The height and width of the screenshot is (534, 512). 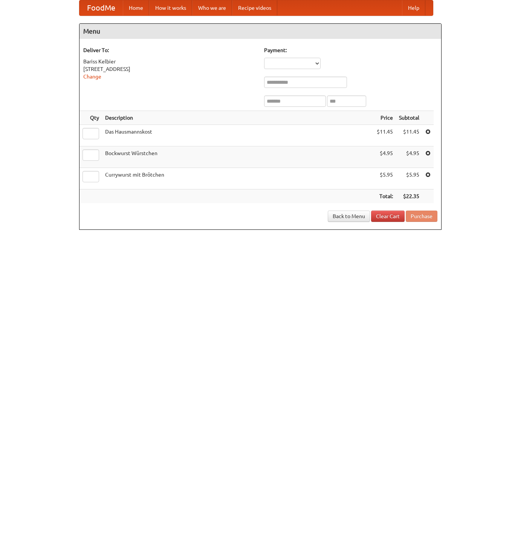 I want to click on td: Currywurst mit Brötchen, so click(x=238, y=178).